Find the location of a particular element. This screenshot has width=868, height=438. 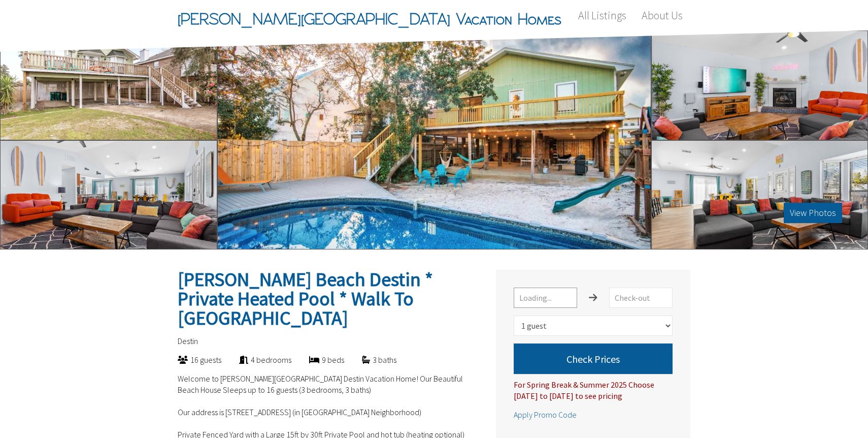

span: Apply Promo Code is located at coordinates (545, 415).